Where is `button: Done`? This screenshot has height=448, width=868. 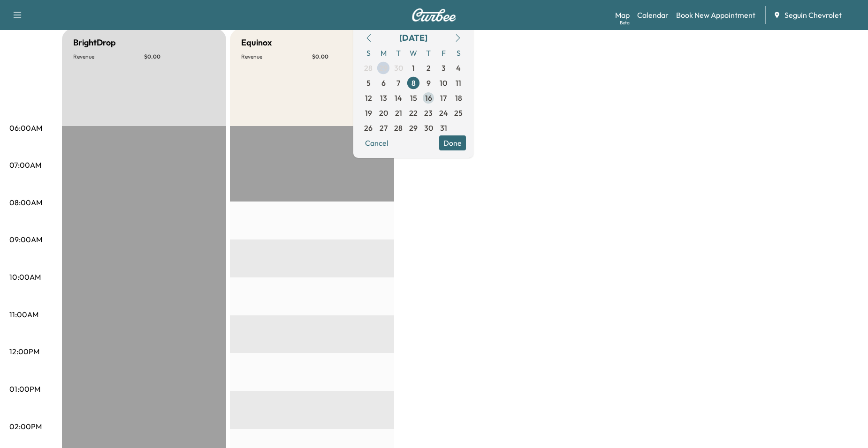
button: Done is located at coordinates (452, 143).